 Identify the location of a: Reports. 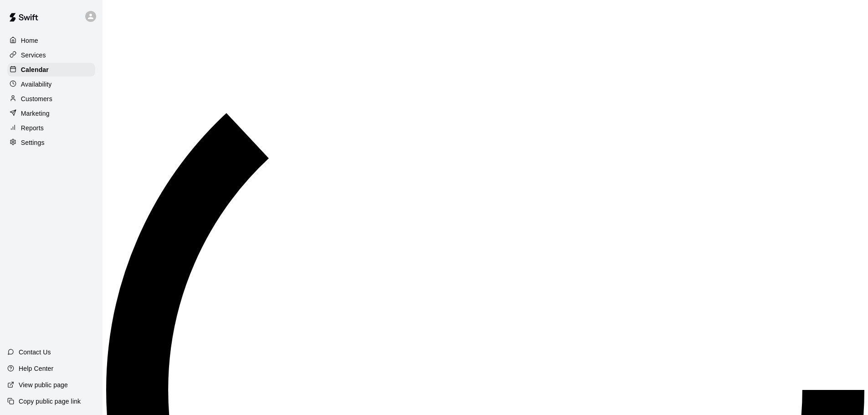
(51, 128).